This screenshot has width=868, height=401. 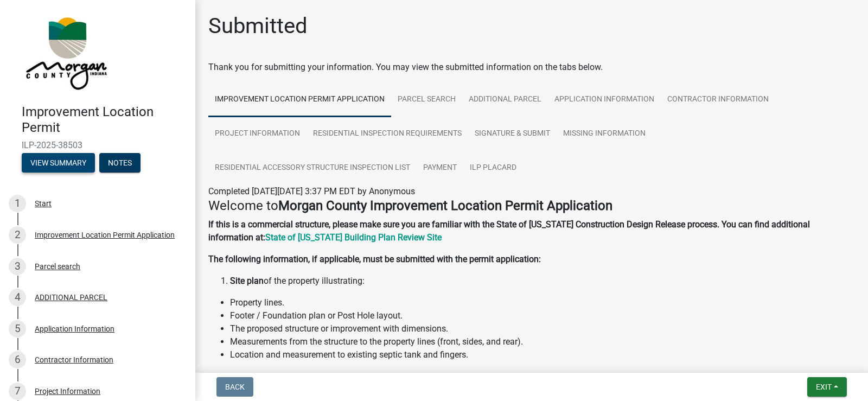 I want to click on a: ILP Placard, so click(x=493, y=168).